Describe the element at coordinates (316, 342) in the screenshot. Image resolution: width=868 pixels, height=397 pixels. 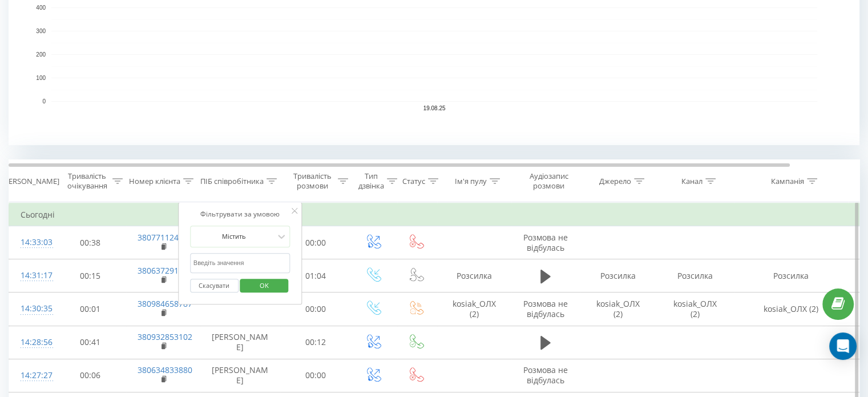
I see `td: 00:12` at that location.